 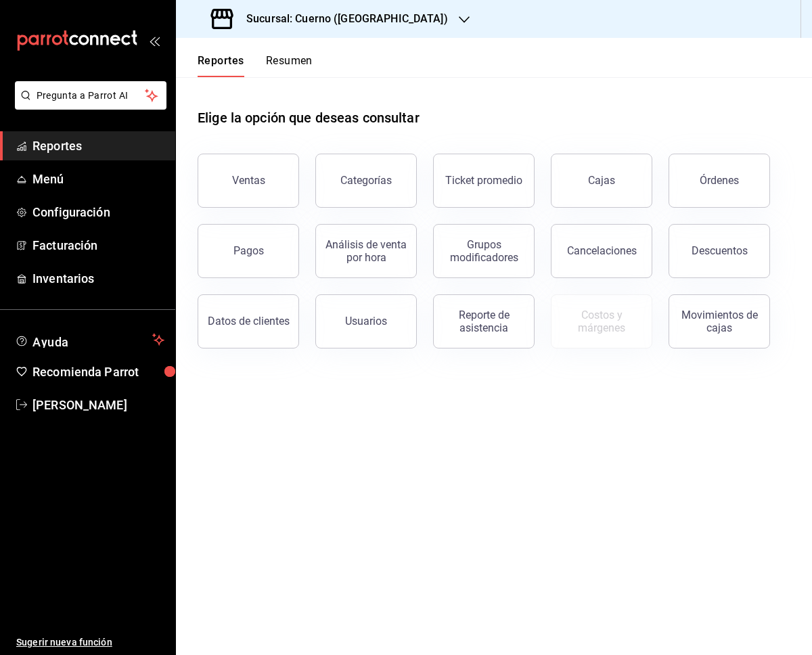 What do you see at coordinates (249, 250) in the screenshot?
I see `div: Pagos` at bounding box center [249, 250].